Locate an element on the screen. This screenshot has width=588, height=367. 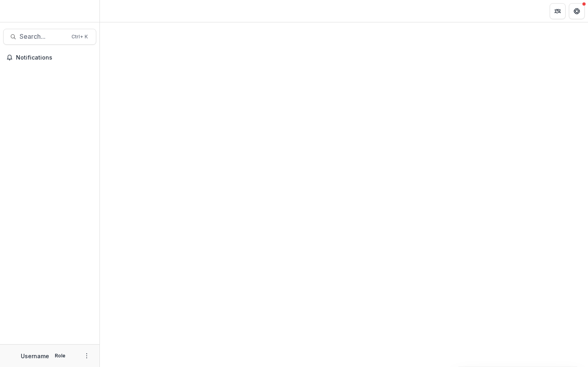
button: Partners is located at coordinates (558, 11).